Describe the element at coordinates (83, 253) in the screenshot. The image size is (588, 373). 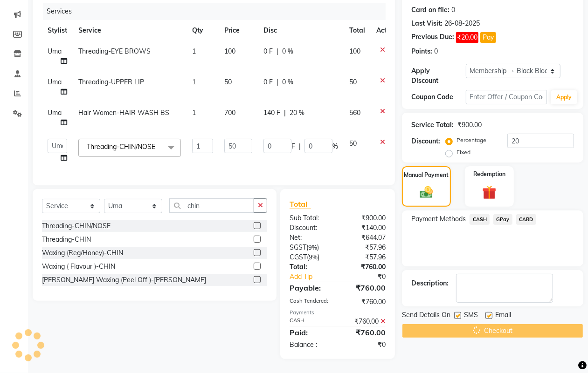
I see `div: Waxing (Reg/Honey)-CHIN` at that location.